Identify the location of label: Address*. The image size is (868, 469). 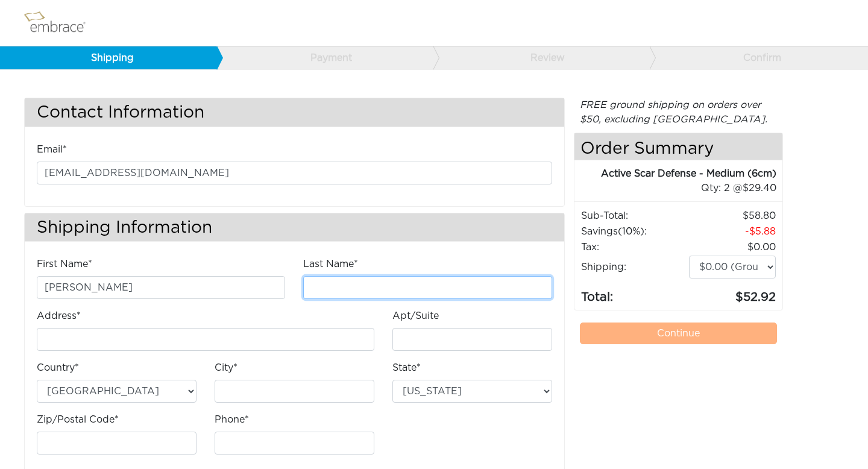
(59, 317).